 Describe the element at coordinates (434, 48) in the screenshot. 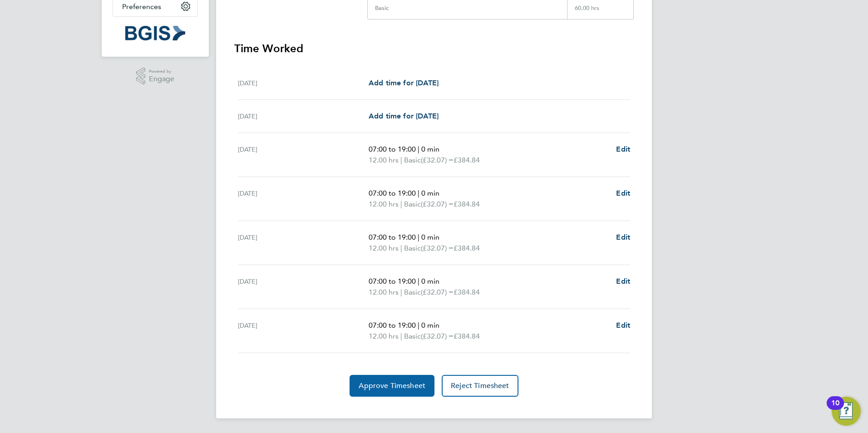

I see `h3: Time Worked` at that location.